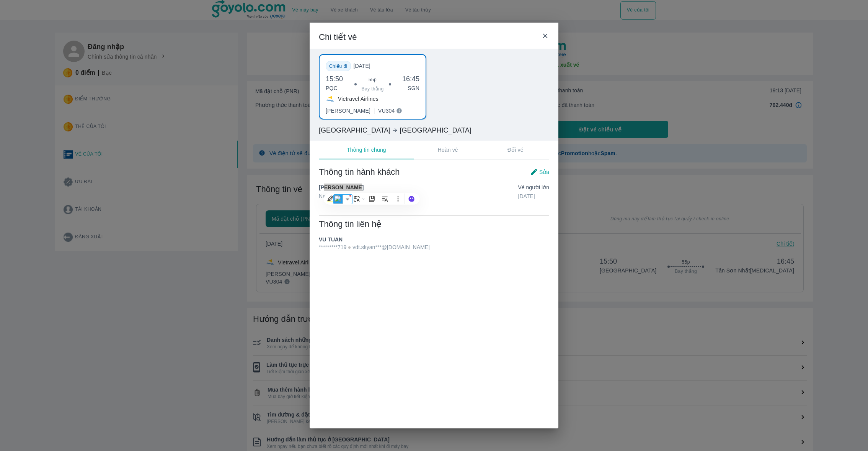 Image resolution: width=868 pixels, height=451 pixels. Describe the element at coordinates (411, 79) in the screenshot. I see `span: 16:45` at that location.